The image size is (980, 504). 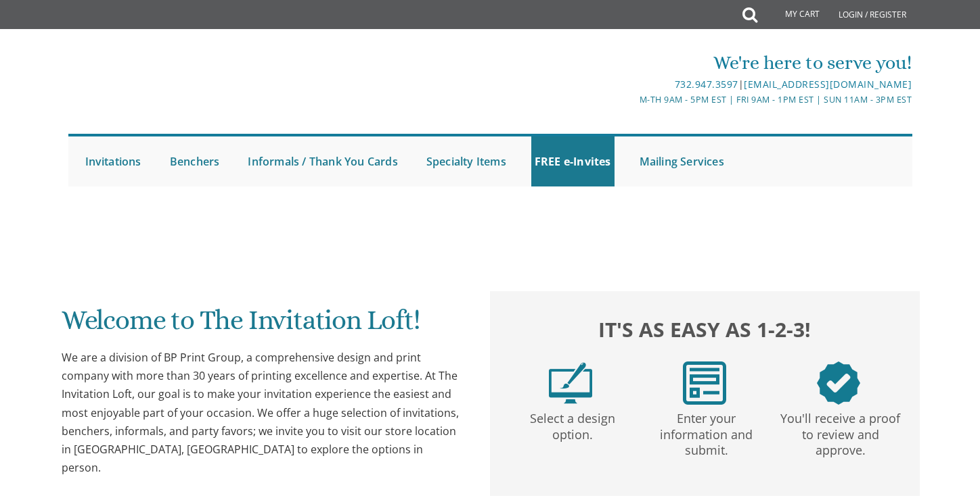 What do you see at coordinates (262, 413) in the screenshot?
I see `div: We are a division of BP Print Group, a comprehensive design and print company with more than 30 y...` at bounding box center [262, 413].